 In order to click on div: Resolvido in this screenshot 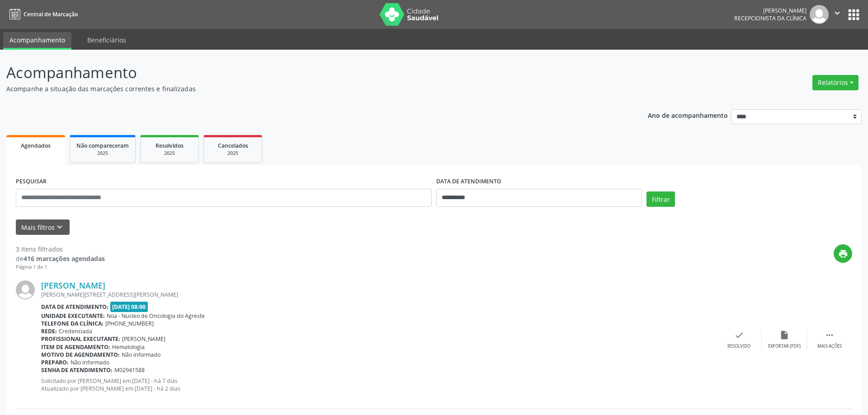, I will do `click(739, 346)`.